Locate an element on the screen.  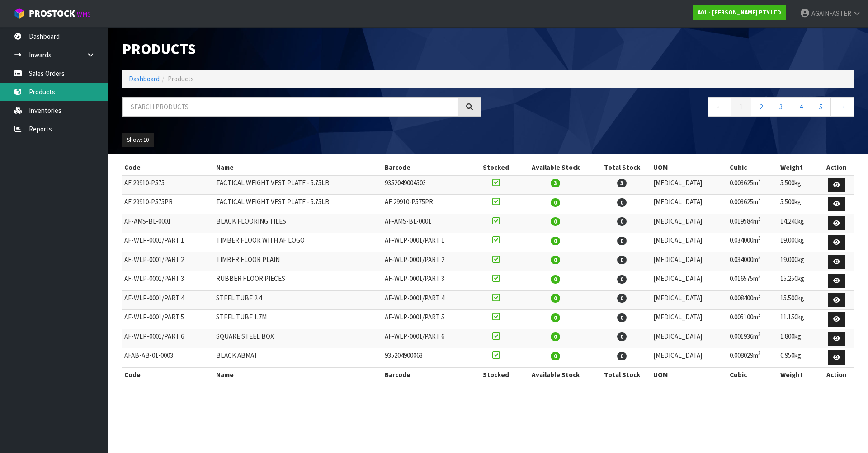
td: BLACK ABMAT is located at coordinates (298, 358).